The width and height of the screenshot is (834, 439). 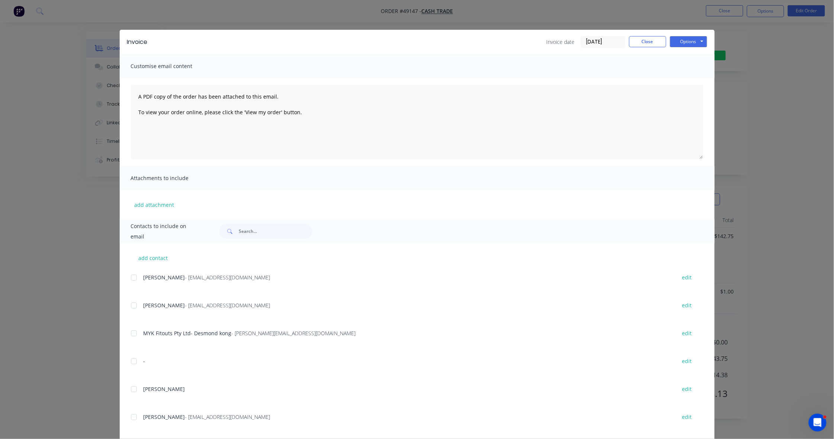 I want to click on span: Invoice date, so click(x=561, y=42).